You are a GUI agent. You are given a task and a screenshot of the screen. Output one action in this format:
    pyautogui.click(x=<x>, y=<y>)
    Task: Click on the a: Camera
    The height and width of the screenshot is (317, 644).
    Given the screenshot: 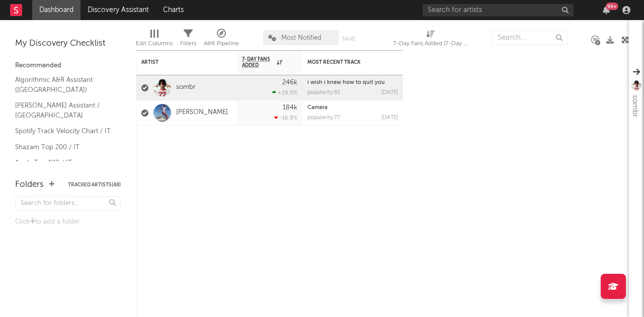 What is the action you would take?
    pyautogui.click(x=317, y=108)
    